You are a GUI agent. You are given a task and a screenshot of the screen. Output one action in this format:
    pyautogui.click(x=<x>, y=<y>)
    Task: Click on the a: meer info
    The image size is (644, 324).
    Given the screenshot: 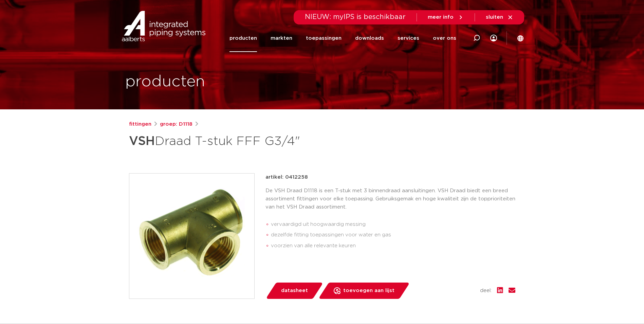 What is the action you would take?
    pyautogui.click(x=446, y=17)
    